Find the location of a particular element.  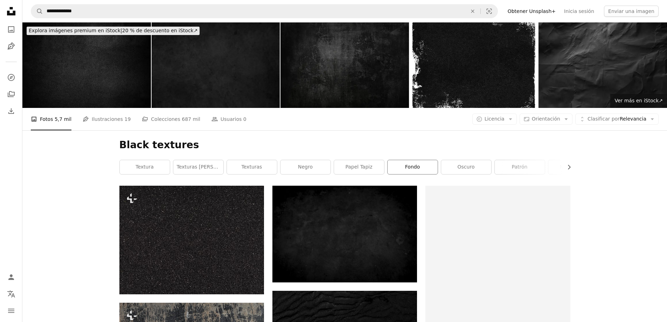

a: Historial de descargas is located at coordinates (11, 111).